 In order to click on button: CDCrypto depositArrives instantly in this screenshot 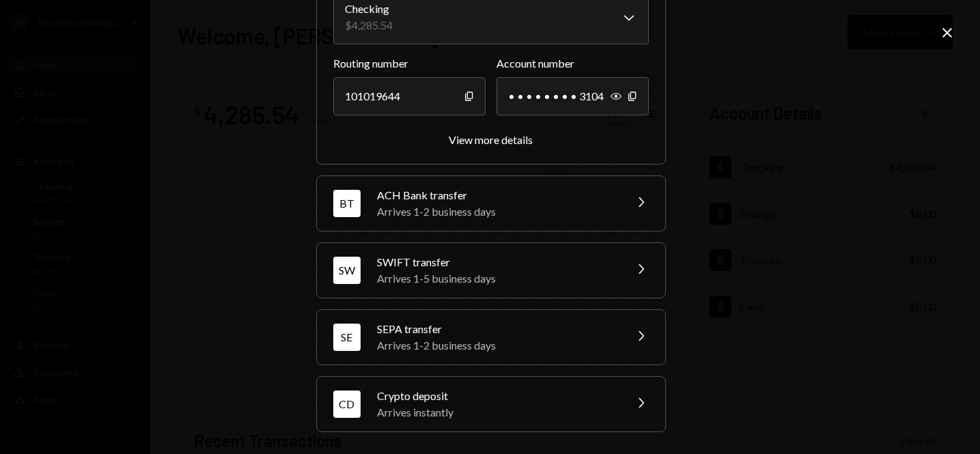, I will do `click(491, 404)`.